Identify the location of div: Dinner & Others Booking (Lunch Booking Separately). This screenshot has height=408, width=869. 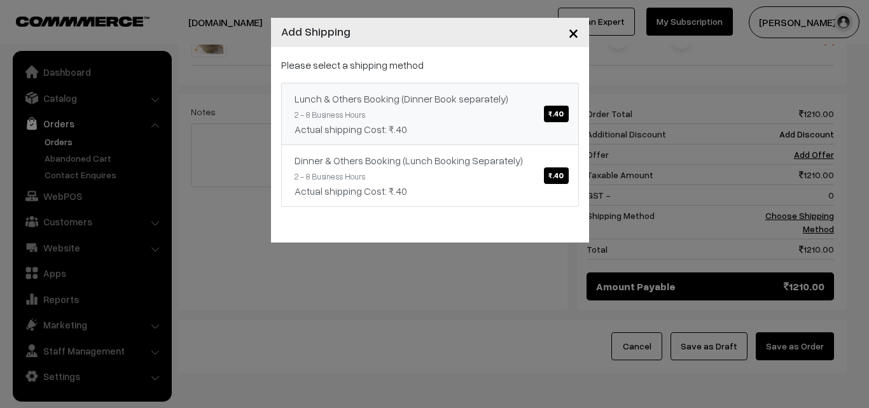
(430, 160).